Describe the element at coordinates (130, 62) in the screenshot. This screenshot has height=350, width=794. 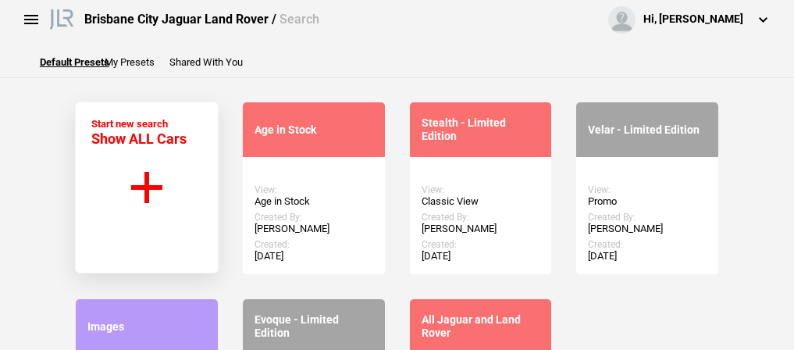
I see `button: My Presets` at that location.